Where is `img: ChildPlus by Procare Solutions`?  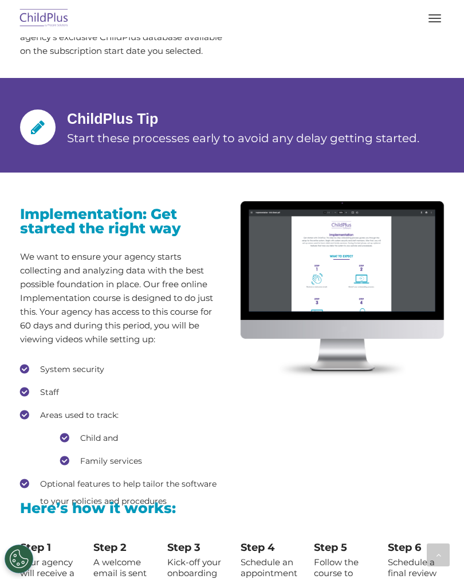
img: ChildPlus by Procare Solutions is located at coordinates (44, 18).